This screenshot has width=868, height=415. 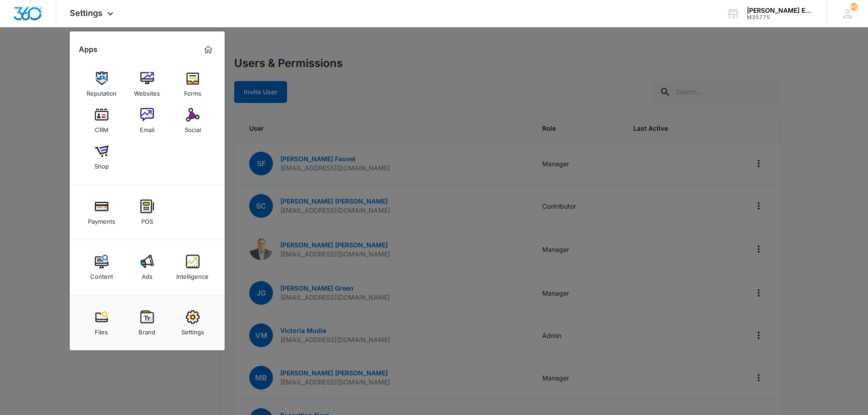 I want to click on span: Settings, so click(x=86, y=12).